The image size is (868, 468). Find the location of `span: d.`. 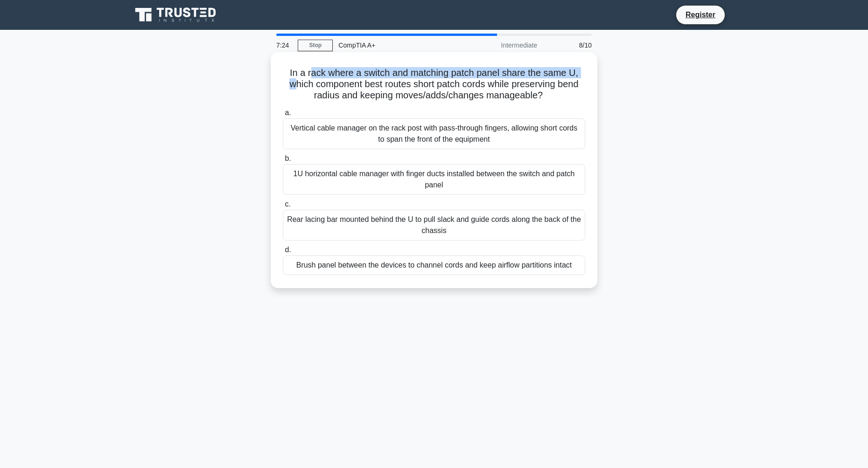

span: d. is located at coordinates (287, 249).